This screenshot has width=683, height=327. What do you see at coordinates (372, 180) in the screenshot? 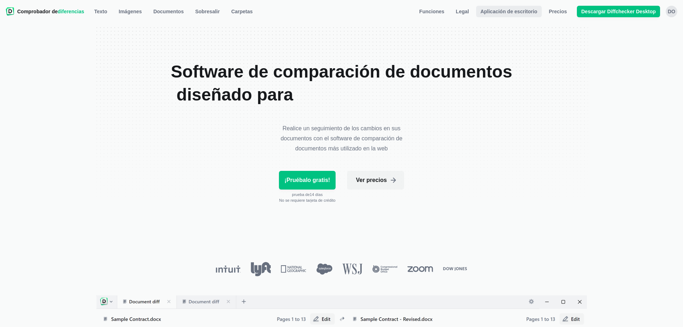
I see `font: Ver precios` at bounding box center [372, 180].